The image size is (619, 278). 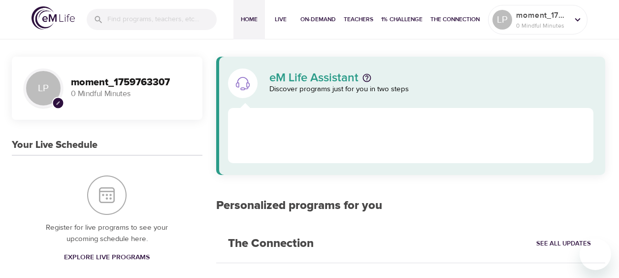 What do you see at coordinates (53, 18) in the screenshot?
I see `img: logo` at bounding box center [53, 18].